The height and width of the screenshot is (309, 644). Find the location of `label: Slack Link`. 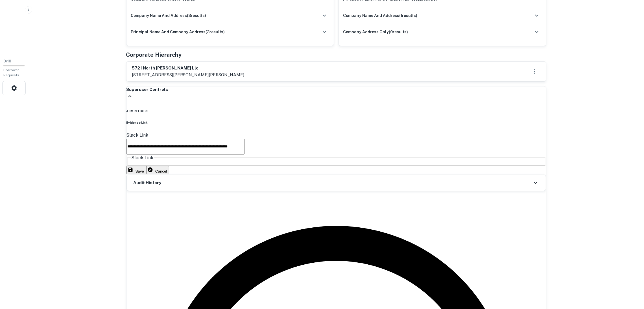

label: Slack Link is located at coordinates (138, 135).